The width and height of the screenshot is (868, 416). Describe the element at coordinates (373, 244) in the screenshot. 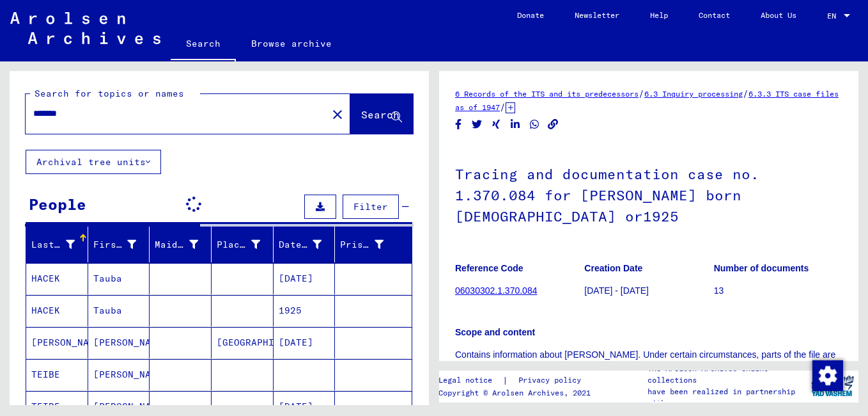

I see `mat-header-cell: Prisoner #` at that location.